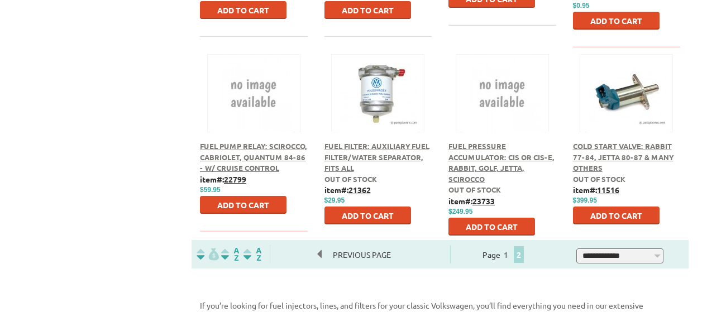 This screenshot has height=312, width=707. Describe the element at coordinates (230, 254) in the screenshot. I see `img: Sort by Headline` at that location.